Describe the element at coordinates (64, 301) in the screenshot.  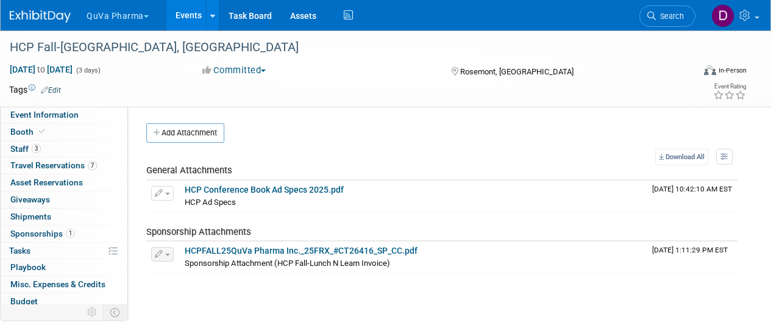
I see `a: Budget` at that location.